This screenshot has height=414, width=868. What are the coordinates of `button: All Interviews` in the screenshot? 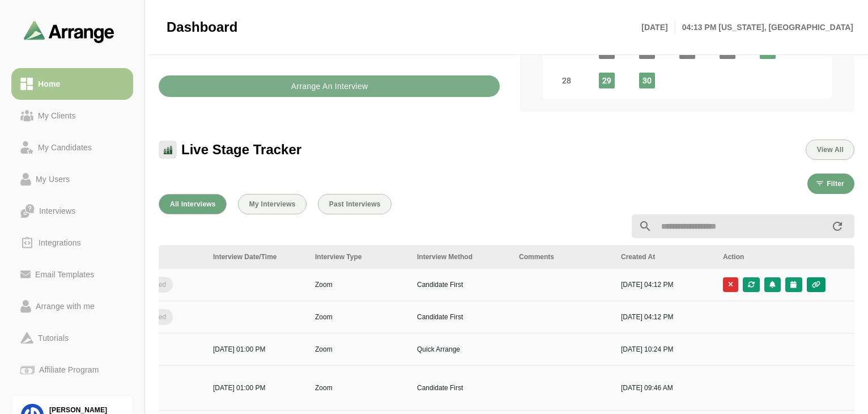 It's located at (192, 204).